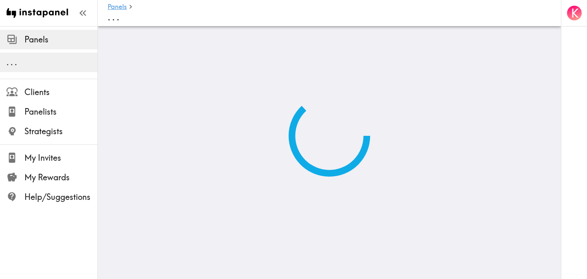  I want to click on span: Help/Suggestions, so click(61, 197).